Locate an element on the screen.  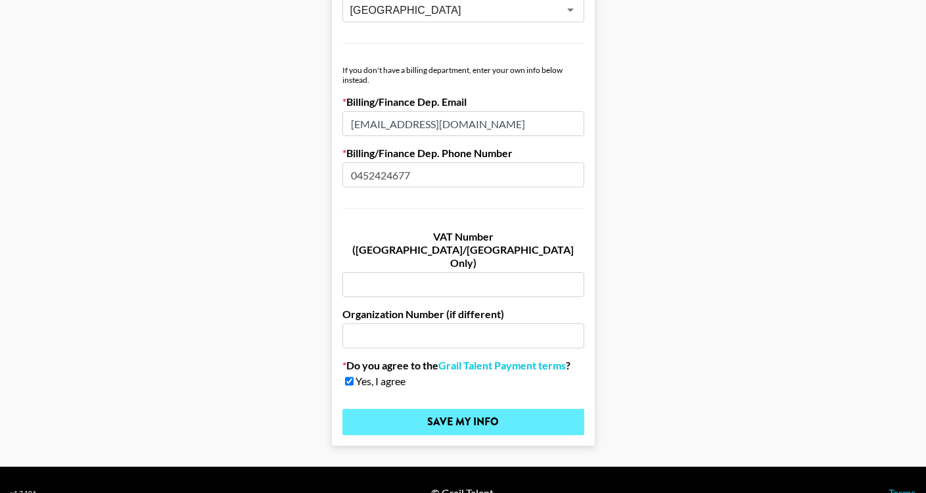
label: Billing/Finance Dep. Email is located at coordinates (463, 102).